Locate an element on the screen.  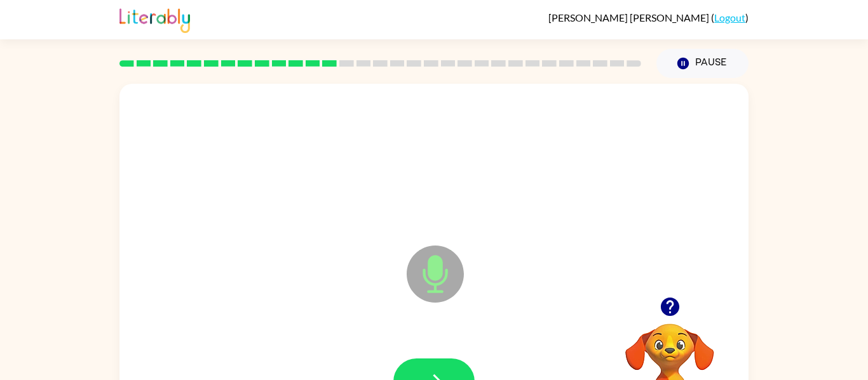
button: Pause is located at coordinates (702, 64).